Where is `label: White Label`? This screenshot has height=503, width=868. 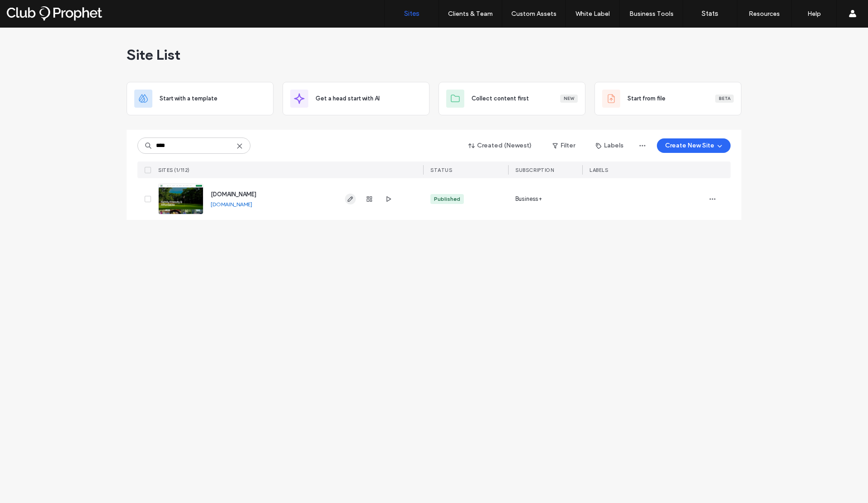
label: White Label is located at coordinates (593, 13).